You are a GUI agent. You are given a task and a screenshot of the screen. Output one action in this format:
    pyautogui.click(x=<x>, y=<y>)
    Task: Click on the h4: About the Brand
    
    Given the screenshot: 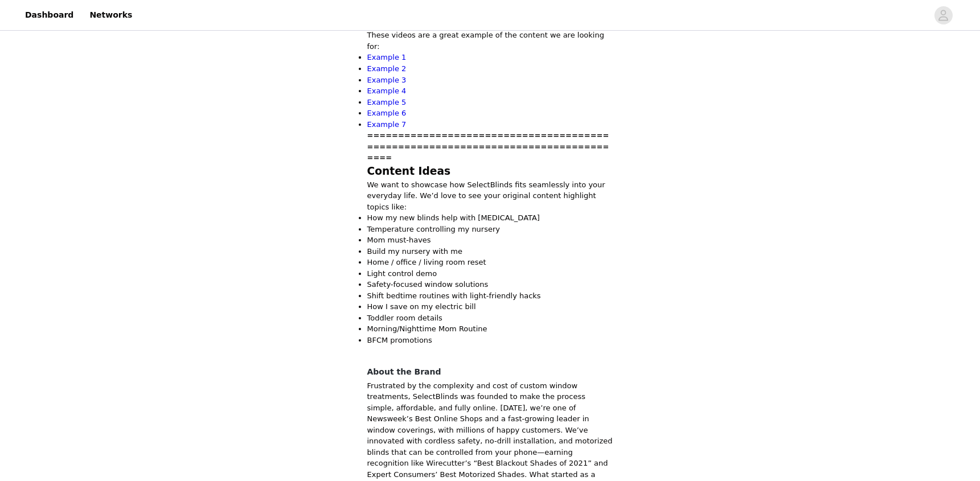 What is the action you would take?
    pyautogui.click(x=490, y=372)
    